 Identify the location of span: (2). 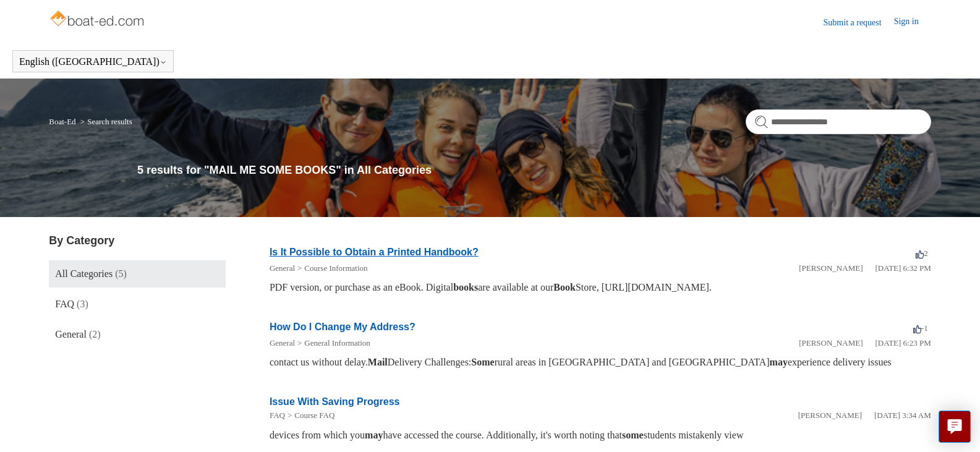
(94, 334).